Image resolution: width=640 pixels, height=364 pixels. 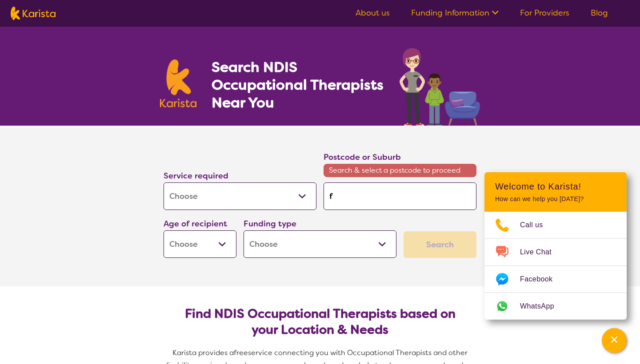 What do you see at coordinates (599, 13) in the screenshot?
I see `a: Blog` at bounding box center [599, 13].